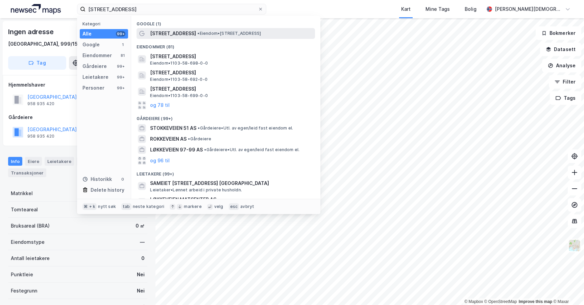  Describe the element at coordinates (90, 207) in the screenshot. I see `div: ⌘ + k` at that location.